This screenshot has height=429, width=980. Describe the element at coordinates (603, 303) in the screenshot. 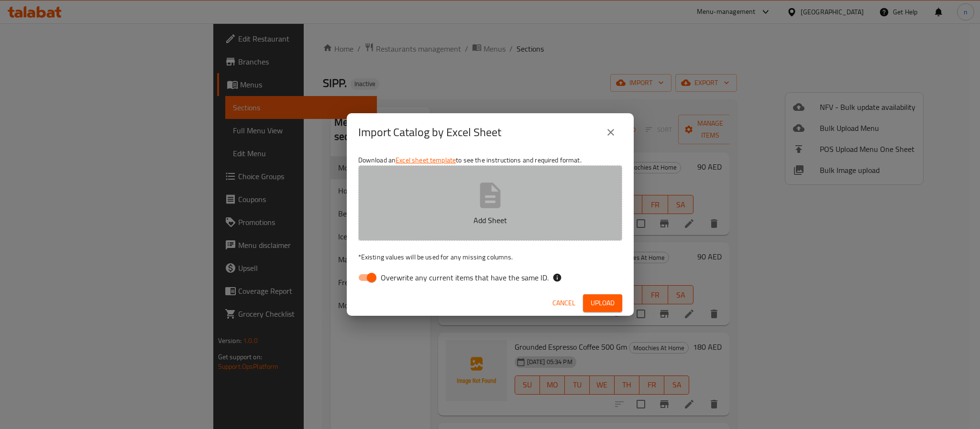

I see `button: Upload` at that location.